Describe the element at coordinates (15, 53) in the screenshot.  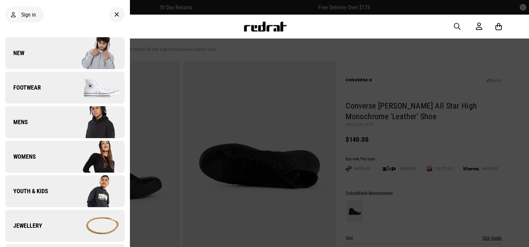
I see `span: New` at that location.